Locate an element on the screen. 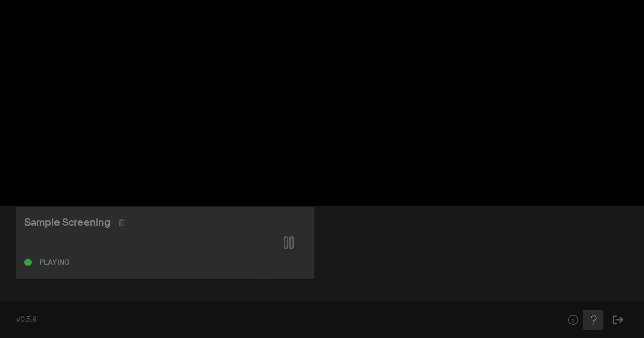 The image size is (644, 338). div: Playing is located at coordinates (54, 263).